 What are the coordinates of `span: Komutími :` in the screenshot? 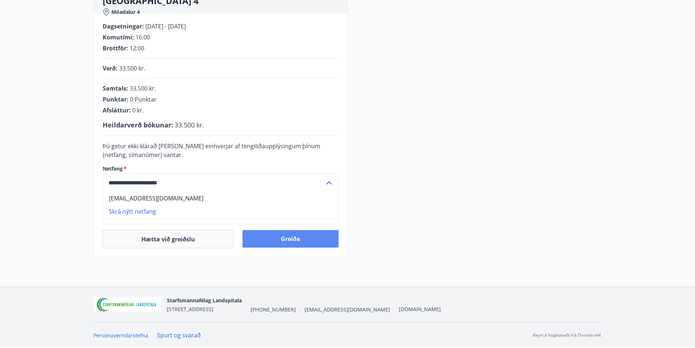 It's located at (118, 37).